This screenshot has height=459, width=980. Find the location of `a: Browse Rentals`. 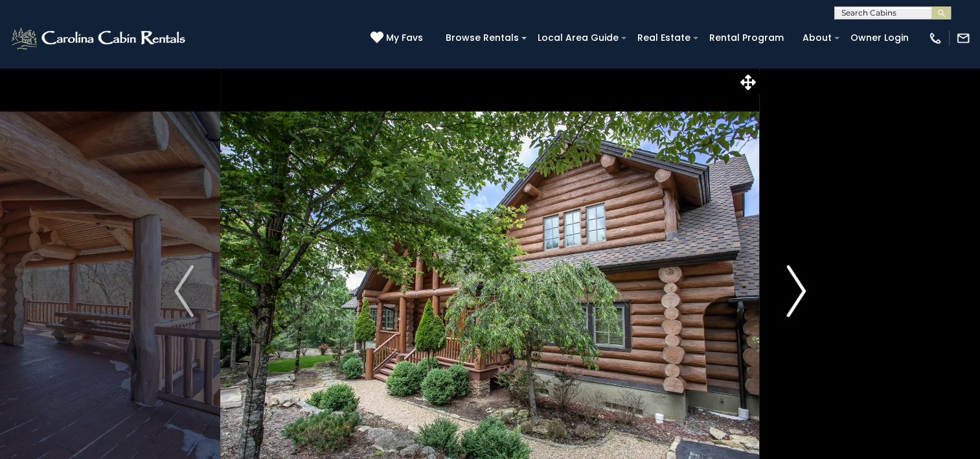

a: Browse Rentals is located at coordinates (482, 37).